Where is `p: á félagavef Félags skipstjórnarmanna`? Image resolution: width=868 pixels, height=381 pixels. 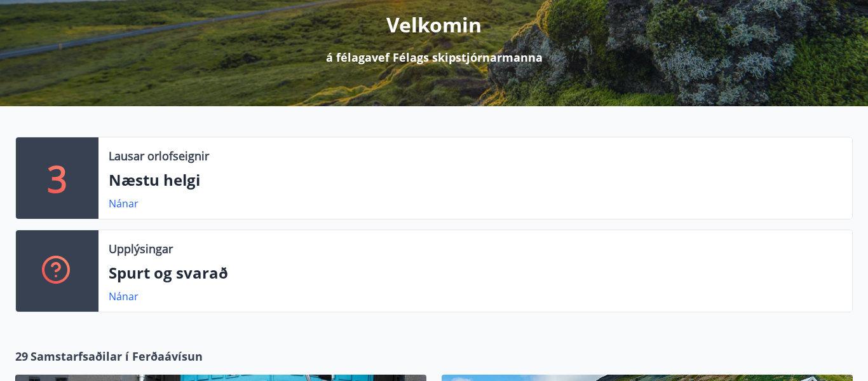 p: á félagavef Félags skipstjórnarmanna is located at coordinates (434, 57).